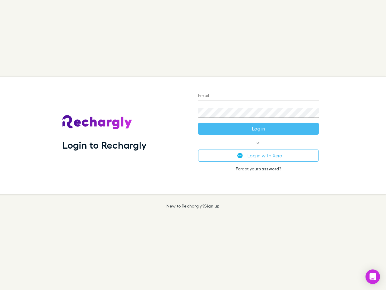 This screenshot has height=290, width=386. What do you see at coordinates (104, 145) in the screenshot?
I see `h1: Login to Rechargly` at bounding box center [104, 145].